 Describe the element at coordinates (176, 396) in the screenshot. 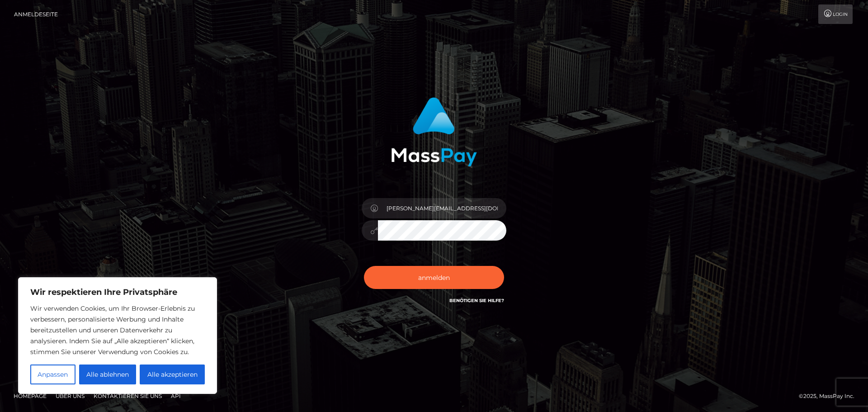

I see `a: API` at that location.